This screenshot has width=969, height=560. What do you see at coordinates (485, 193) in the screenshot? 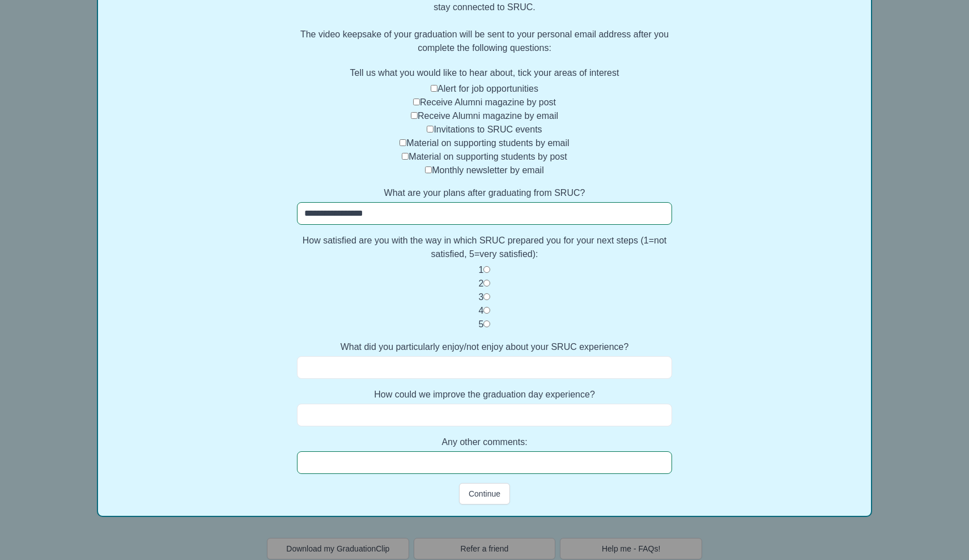
I see `label: What are your plans after graduating from SRUC?` at bounding box center [485, 193].